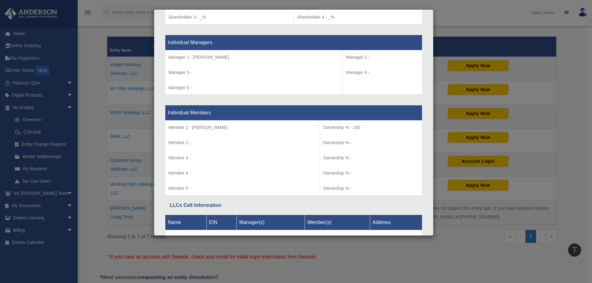 The width and height of the screenshot is (592, 283). I want to click on p: Manager 2 -, so click(382, 57).